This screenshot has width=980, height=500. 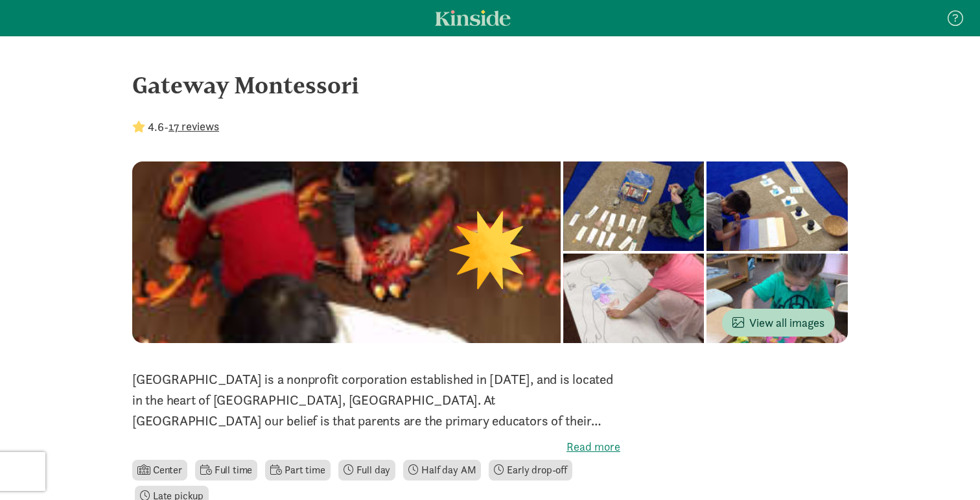 What do you see at coordinates (194, 126) in the screenshot?
I see `button: 17 reviews` at bounding box center [194, 126].